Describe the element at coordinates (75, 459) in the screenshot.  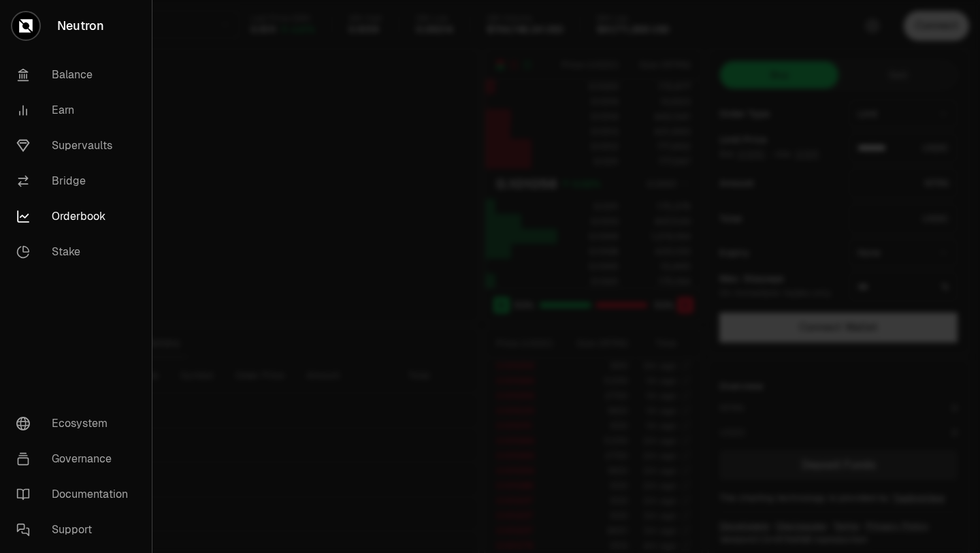
I see `a: Governance` at that location.